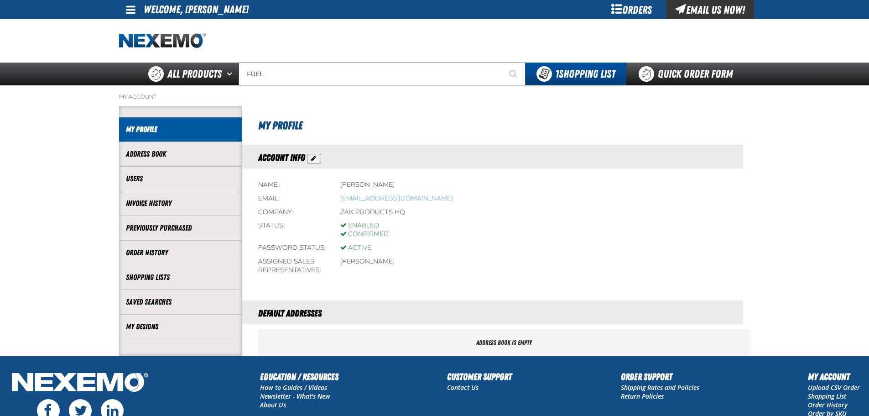 Image resolution: width=869 pixels, height=416 pixels. Describe the element at coordinates (688, 74) in the screenshot. I see `a: Quick Order Form` at that location.